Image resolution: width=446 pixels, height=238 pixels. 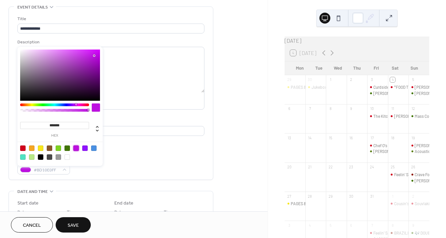 What do you see at coordinates (124, 203) in the screenshot?
I see `div: End date` at bounding box center [124, 203].